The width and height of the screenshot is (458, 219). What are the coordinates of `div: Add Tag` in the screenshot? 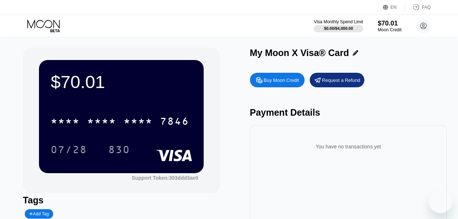 It's located at (39, 214).